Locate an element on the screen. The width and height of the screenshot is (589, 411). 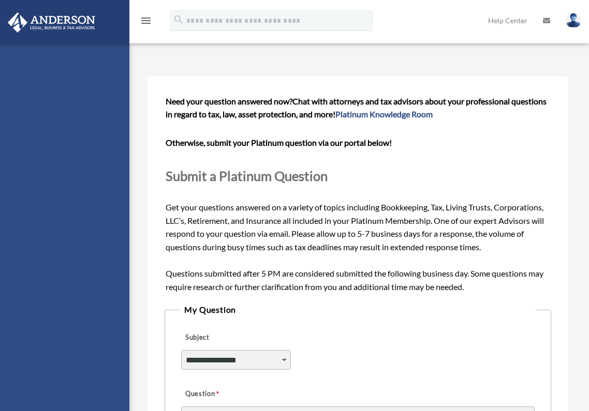
label: Question is located at coordinates (221, 395).